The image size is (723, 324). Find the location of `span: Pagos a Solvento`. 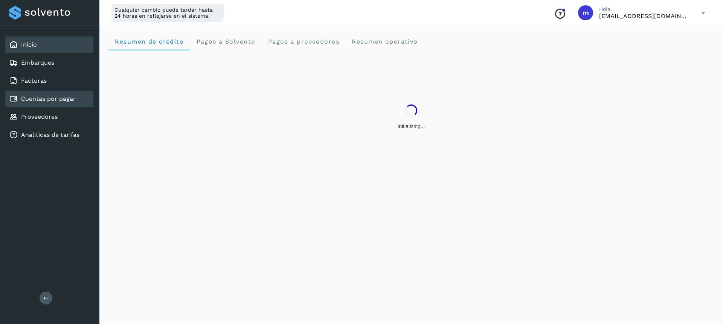

span: Pagos a Solvento is located at coordinates (225, 41).